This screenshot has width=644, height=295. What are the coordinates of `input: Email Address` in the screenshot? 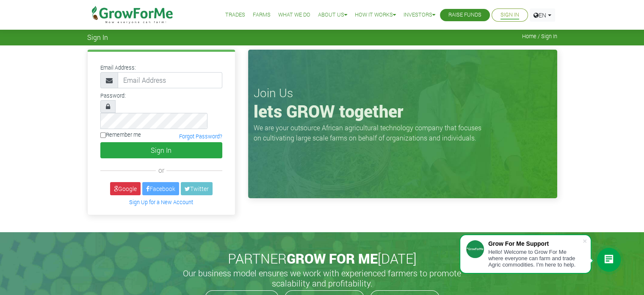 It's located at (170, 80).